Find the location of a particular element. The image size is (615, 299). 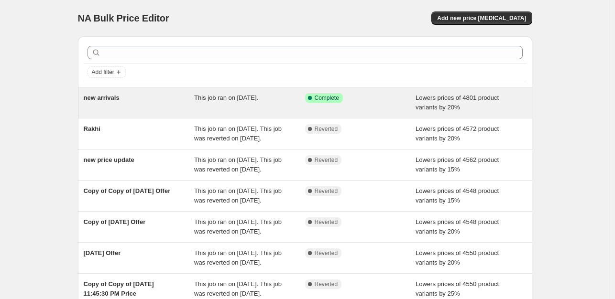

span: Add filter is located at coordinates (103, 72).